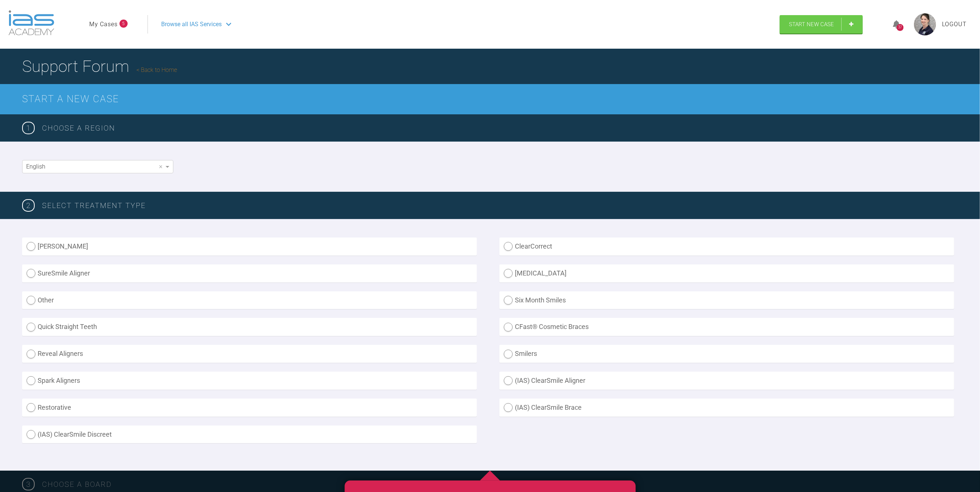 The image size is (980, 492). I want to click on a: Logout, so click(955, 25).